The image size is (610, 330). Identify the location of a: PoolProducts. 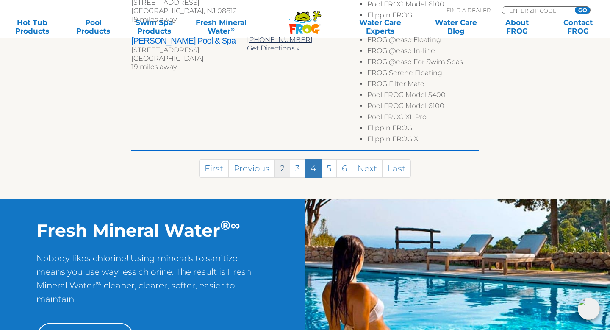
(93, 27).